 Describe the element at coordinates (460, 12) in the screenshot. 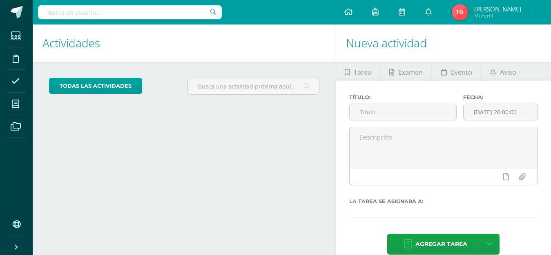

I see `img: ee555c8c968eea5bde0abcdfcbd02b94.png` at that location.